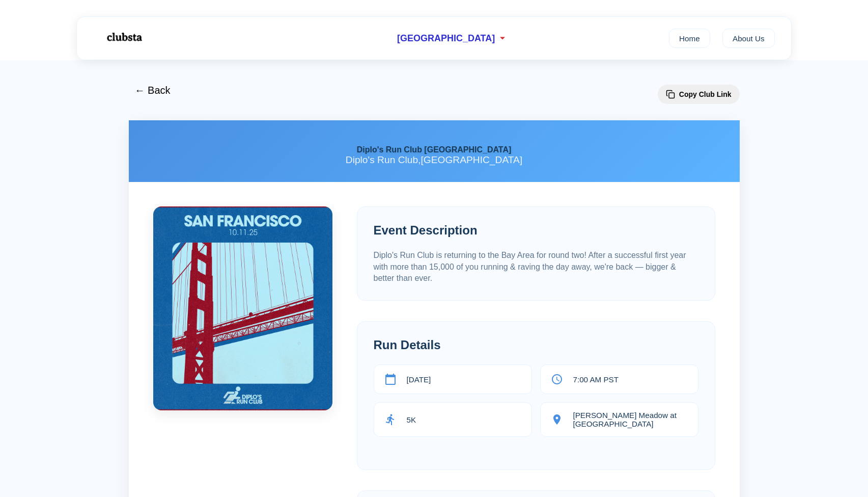  Describe the element at coordinates (690, 38) in the screenshot. I see `a: Home` at that location.